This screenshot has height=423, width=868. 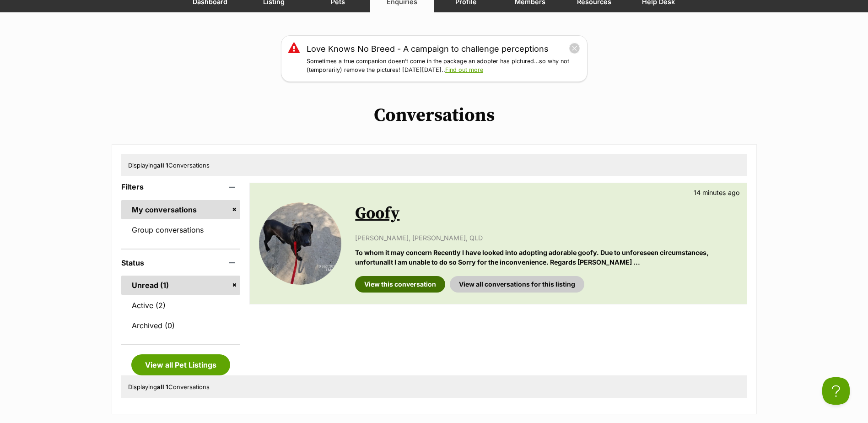 What do you see at coordinates (181, 285) in the screenshot?
I see `a: Unread (1)` at bounding box center [181, 285].